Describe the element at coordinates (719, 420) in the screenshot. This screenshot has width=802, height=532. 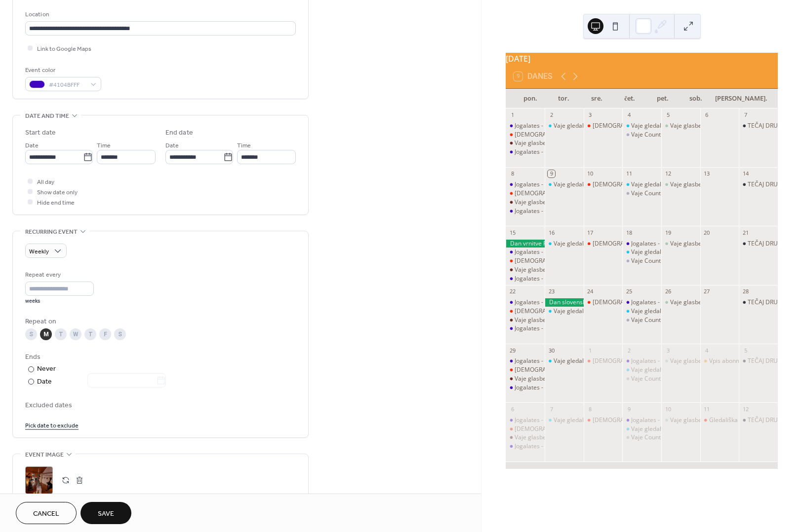
I see `div: Gledališka predstava abonma 2025/2026` at that location.